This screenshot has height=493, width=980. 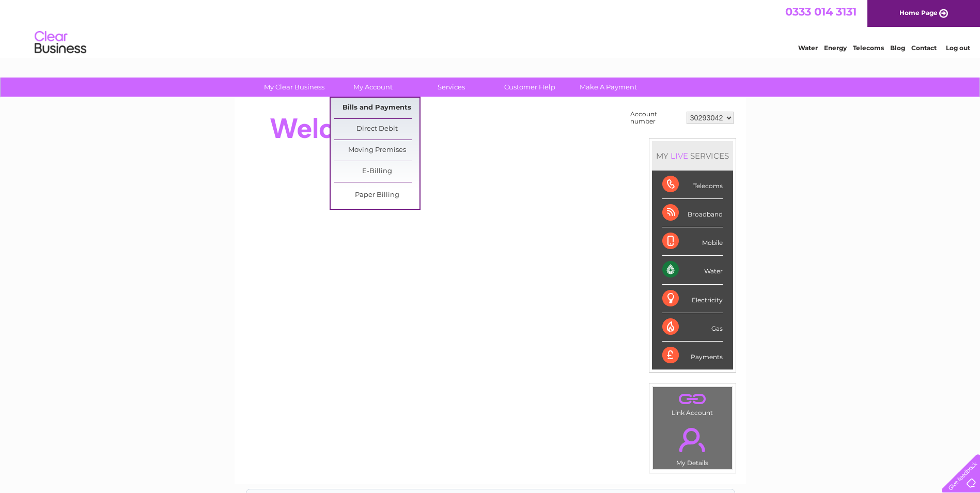 I want to click on a: Blog, so click(x=897, y=47).